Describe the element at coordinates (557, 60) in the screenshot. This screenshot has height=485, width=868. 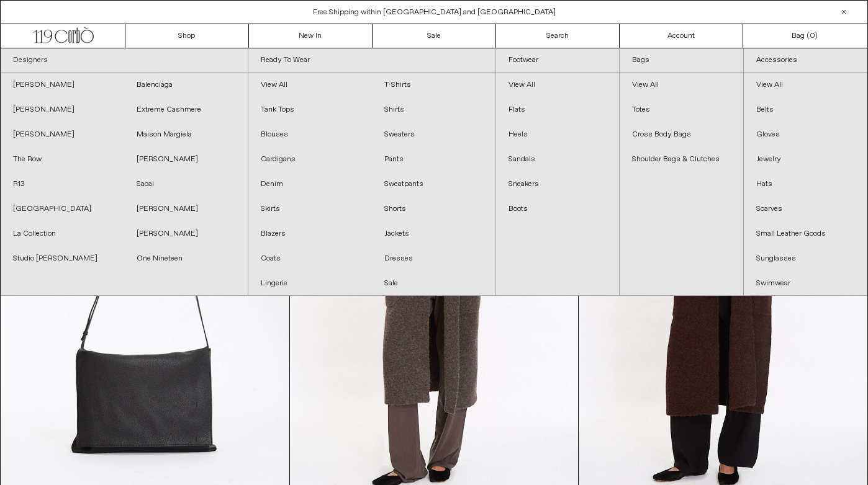
I see `a: Footwear` at that location.